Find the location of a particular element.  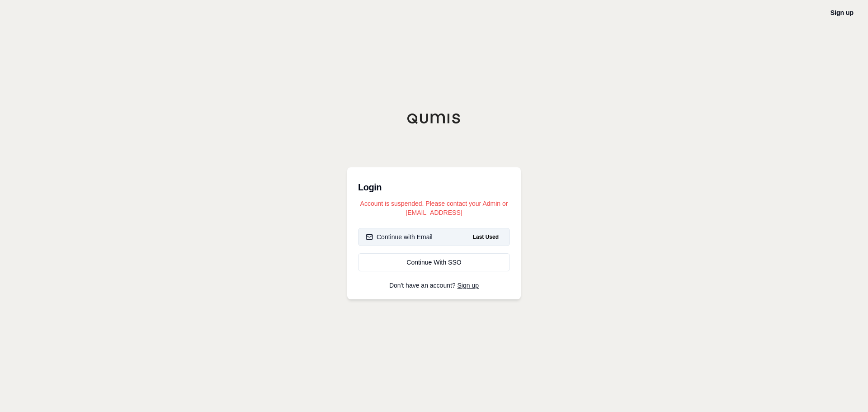

span: Last Used is located at coordinates (485, 237).